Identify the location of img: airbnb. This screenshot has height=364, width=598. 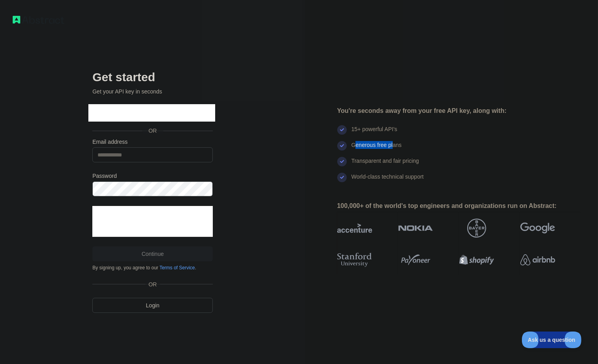
(538, 260).